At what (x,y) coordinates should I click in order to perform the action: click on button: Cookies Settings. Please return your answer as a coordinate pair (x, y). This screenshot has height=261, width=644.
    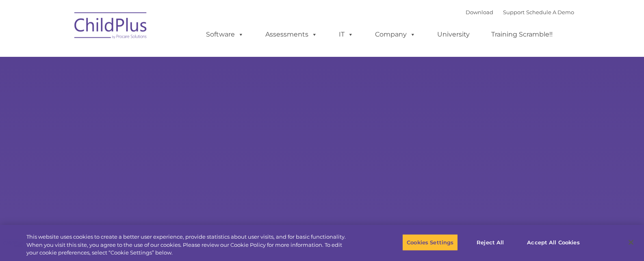
    Looking at the image, I should click on (430, 242).